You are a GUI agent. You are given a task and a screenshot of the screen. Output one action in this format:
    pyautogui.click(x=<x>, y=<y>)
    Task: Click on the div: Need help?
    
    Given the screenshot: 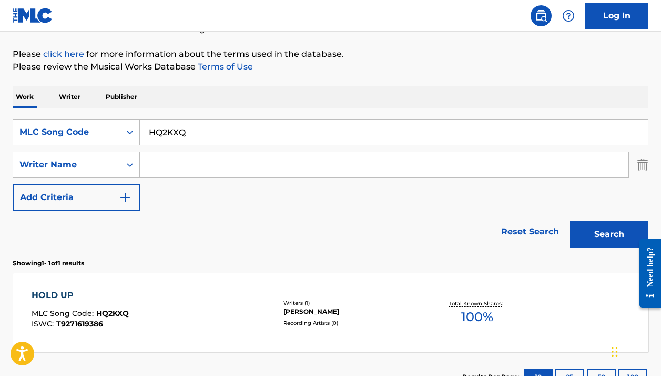 What is the action you would take?
    pyautogui.click(x=18, y=38)
    